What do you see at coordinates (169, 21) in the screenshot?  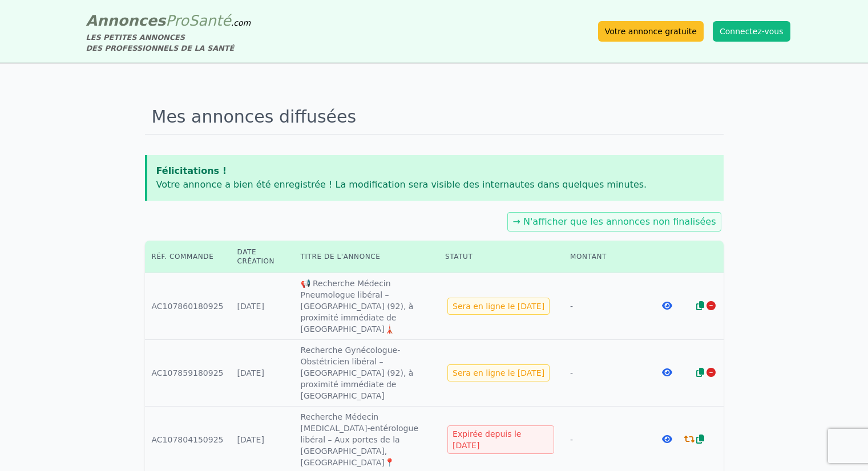 I see `a: AnnoncesProSanté.com` at bounding box center [169, 21].